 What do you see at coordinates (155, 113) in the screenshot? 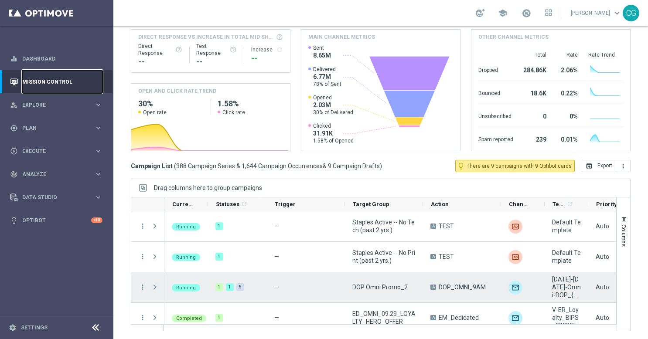
I see `span: Open rate` at bounding box center [155, 113].